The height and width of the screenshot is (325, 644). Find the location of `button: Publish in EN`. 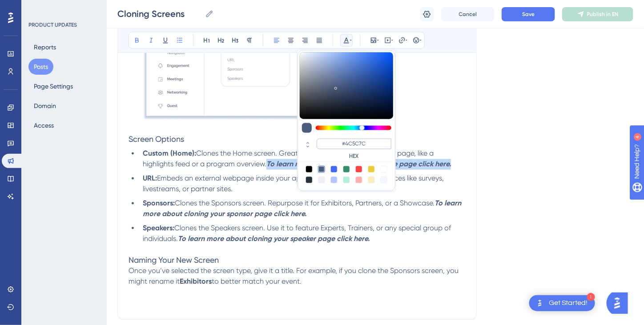

button: Publish in EN is located at coordinates (598, 14).